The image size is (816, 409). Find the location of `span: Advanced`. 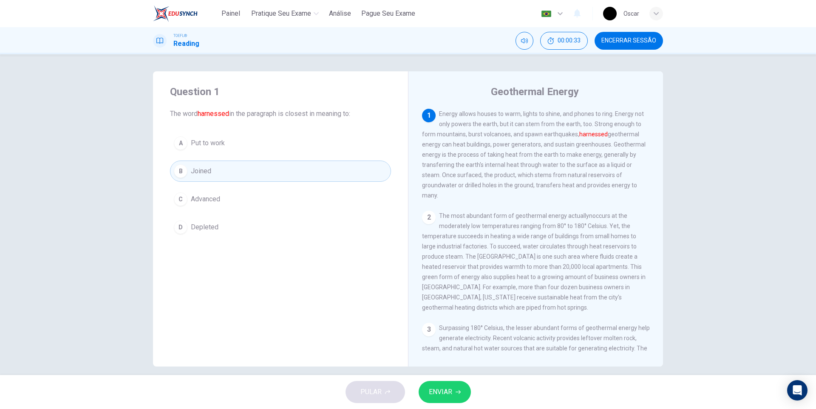

span: Advanced is located at coordinates (205, 199).